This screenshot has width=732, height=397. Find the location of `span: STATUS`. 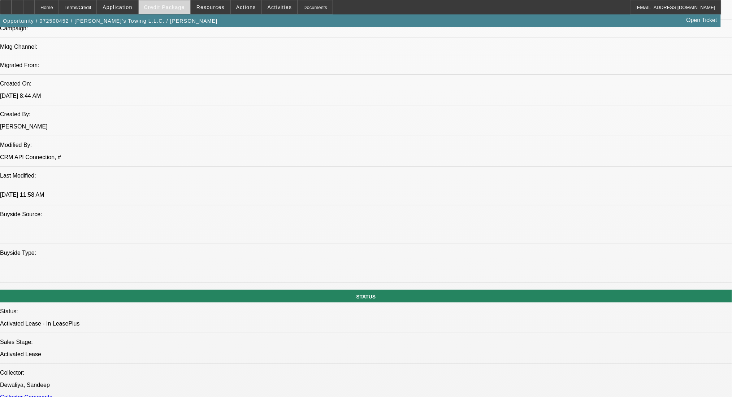

span: STATUS is located at coordinates (366, 297).